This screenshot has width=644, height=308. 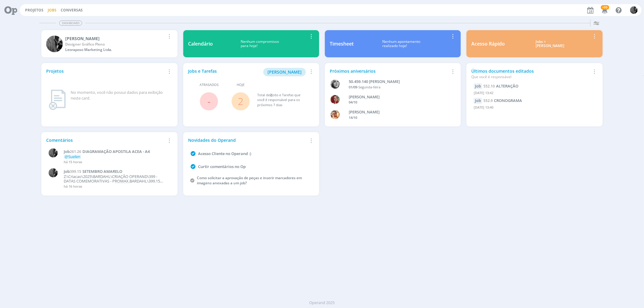 I want to click on span: DIAGRAMAÇÃO APOSTILA ACEA - A4, so click(x=116, y=151).